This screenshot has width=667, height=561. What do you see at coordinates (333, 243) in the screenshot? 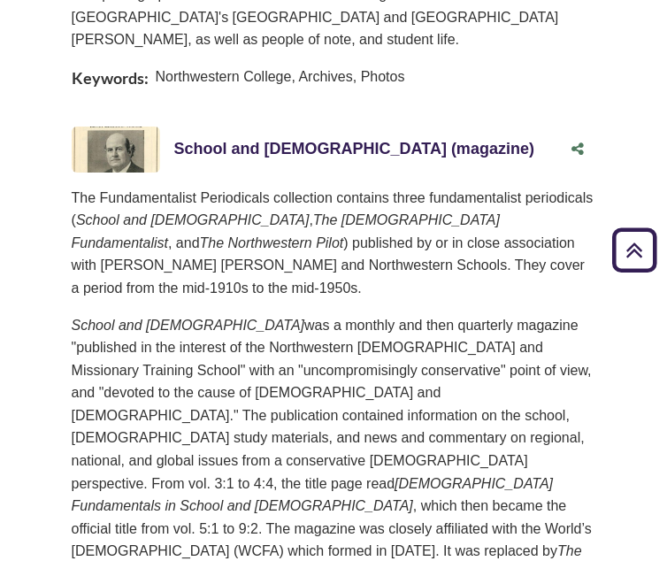
I see `p: The Fundamentalist Periodicals collection contains three fundamentalist periodicals ( , , and ) p...` at bounding box center [333, 243].